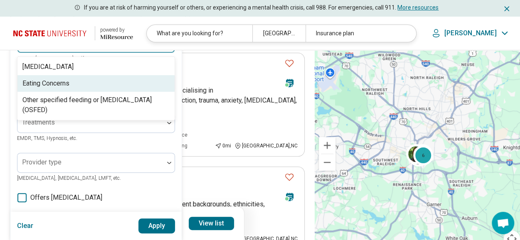 Image resolution: width=520 pixels, height=240 pixels. I want to click on button: Zoom in, so click(327, 145).